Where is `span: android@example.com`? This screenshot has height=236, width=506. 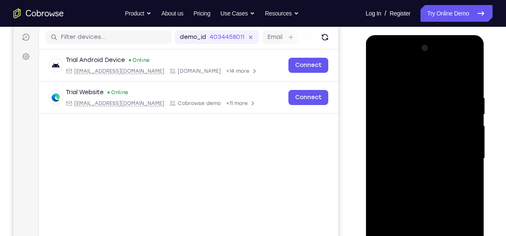
span: android@example.com is located at coordinates (106, 66).